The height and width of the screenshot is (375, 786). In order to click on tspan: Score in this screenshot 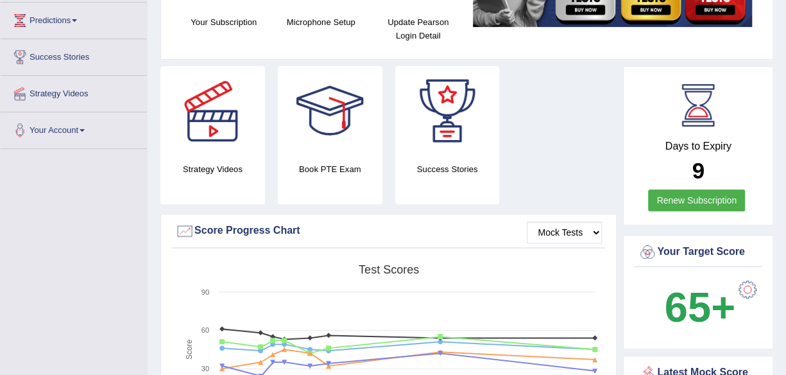, I will do `click(189, 349)`.